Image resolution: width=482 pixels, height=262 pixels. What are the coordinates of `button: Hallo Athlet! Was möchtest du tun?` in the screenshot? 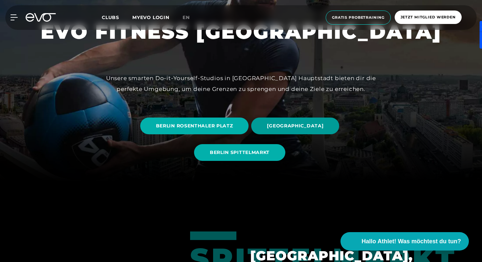 It's located at (405, 241).